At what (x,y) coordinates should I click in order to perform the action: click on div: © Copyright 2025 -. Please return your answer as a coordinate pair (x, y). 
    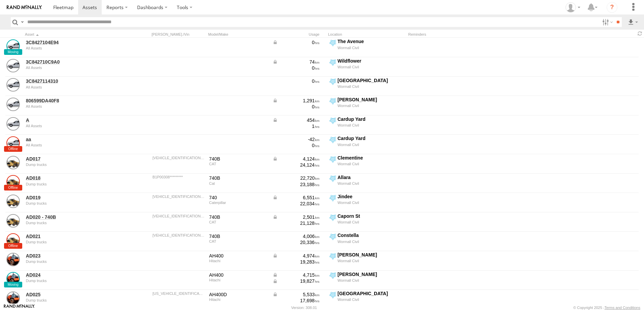
    Looking at the image, I should click on (607, 307).